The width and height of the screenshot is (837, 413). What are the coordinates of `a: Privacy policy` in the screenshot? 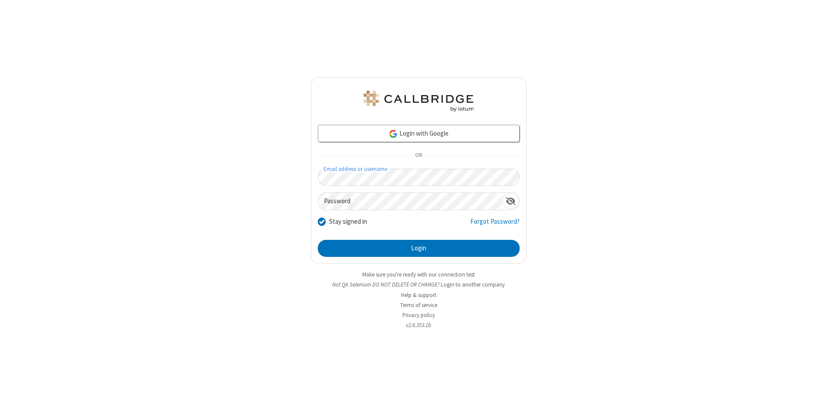 It's located at (418, 315).